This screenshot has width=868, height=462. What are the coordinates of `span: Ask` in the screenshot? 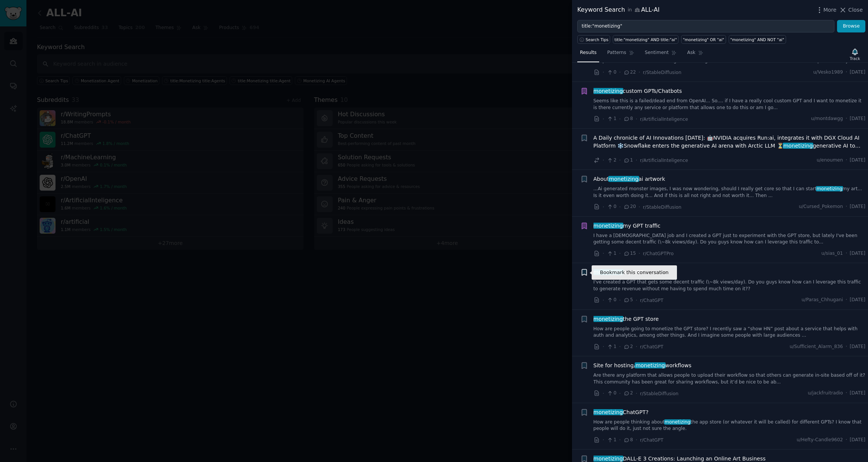 It's located at (691, 53).